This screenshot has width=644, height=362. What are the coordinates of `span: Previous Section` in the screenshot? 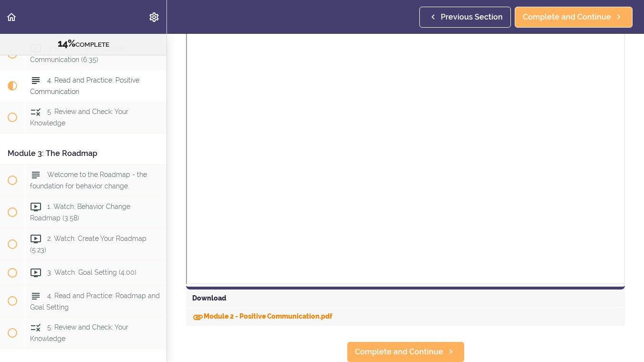 It's located at (472, 17).